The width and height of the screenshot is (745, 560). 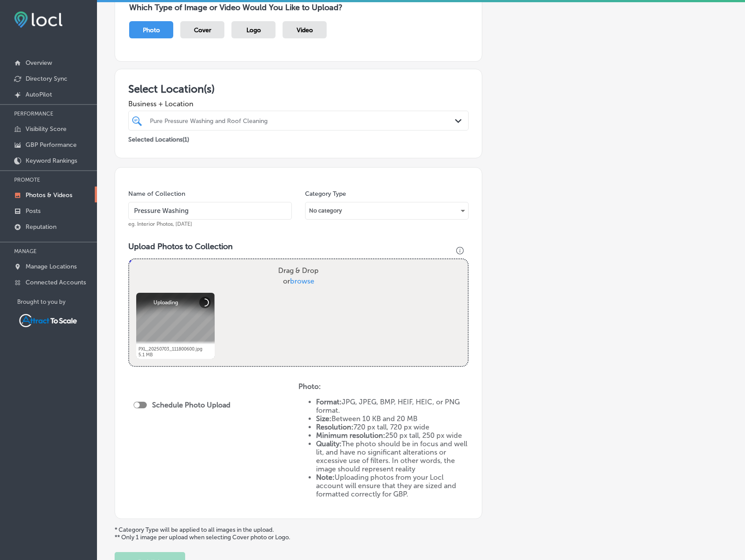 What do you see at coordinates (46, 129) in the screenshot?
I see `p: Visibility Score` at bounding box center [46, 129].